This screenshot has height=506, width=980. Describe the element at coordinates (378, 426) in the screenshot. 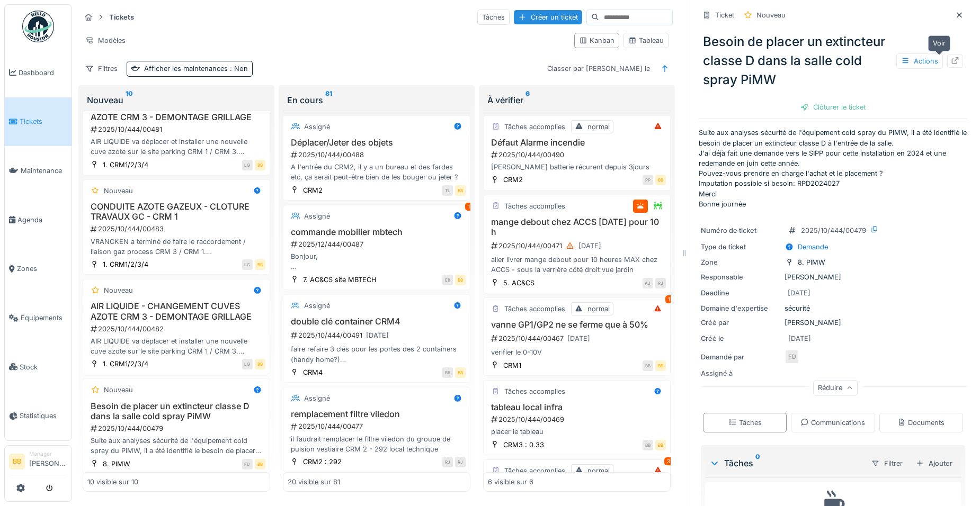

I see `div: 2025/10/444/00477` at that location.